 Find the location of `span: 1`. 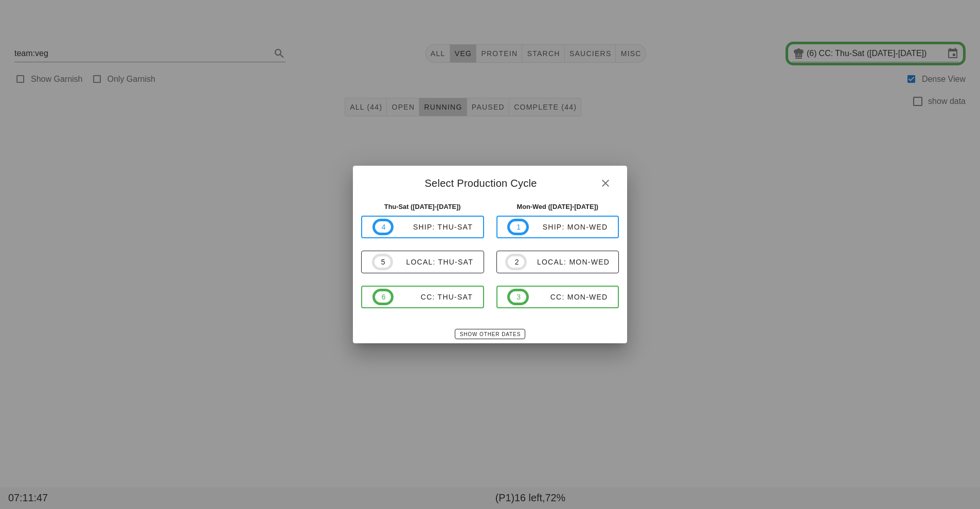

span: 1 is located at coordinates (518, 227).